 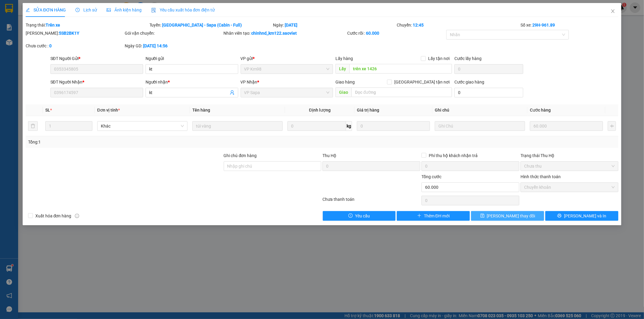 I want to click on span: SỬA ĐƠN HÀNG, so click(x=46, y=10).